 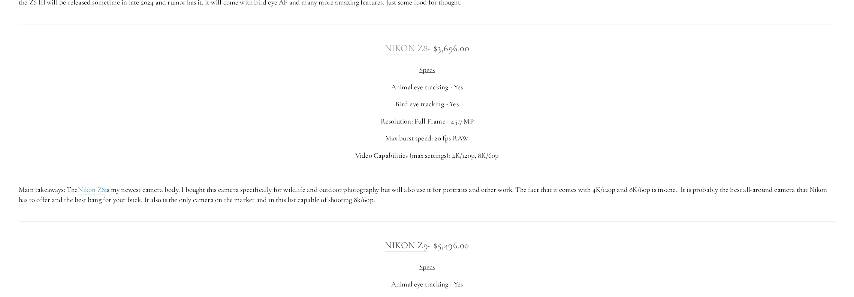 I want to click on p: Main takeaways: The is my newest camera body. I bought this camera specifically for wildlife and ..., so click(x=427, y=194).